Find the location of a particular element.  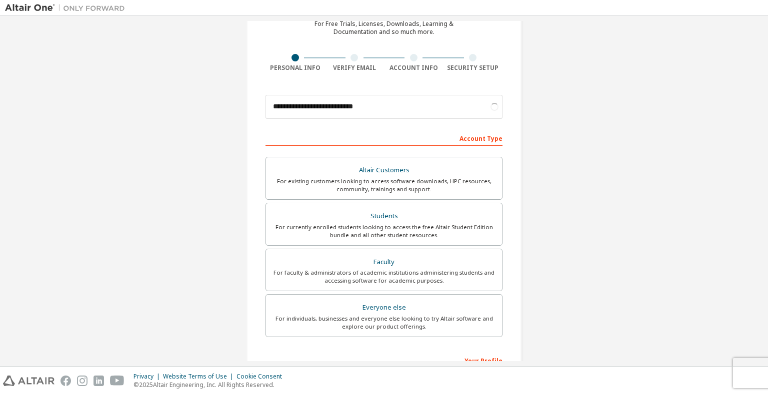

div: Cookie Consent is located at coordinates (262, 377).